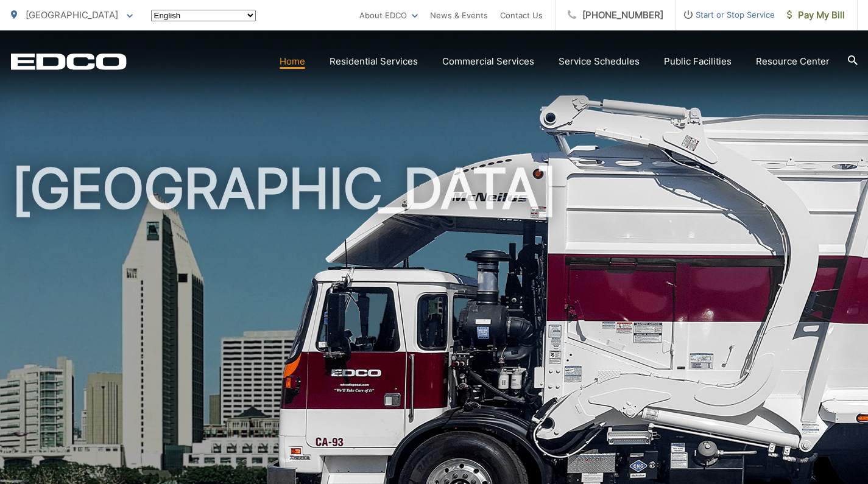 The image size is (868, 484). Describe the element at coordinates (697, 62) in the screenshot. I see `a: Public Facilities` at that location.